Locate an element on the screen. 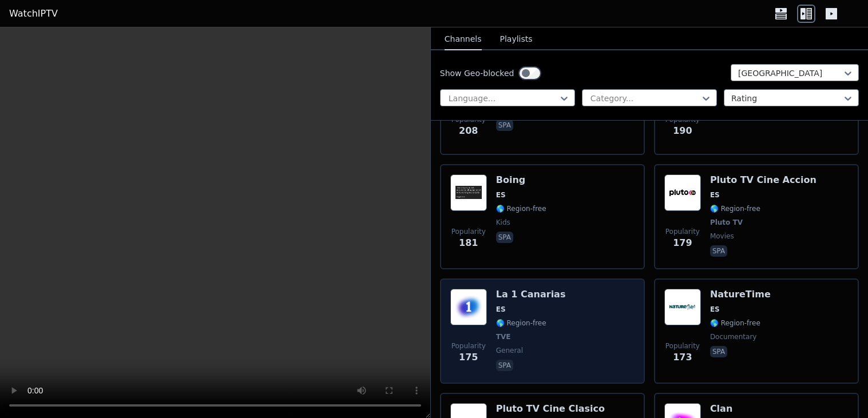 This screenshot has width=868, height=418. h6: Pluto TV Cine Clasico is located at coordinates (551, 409).